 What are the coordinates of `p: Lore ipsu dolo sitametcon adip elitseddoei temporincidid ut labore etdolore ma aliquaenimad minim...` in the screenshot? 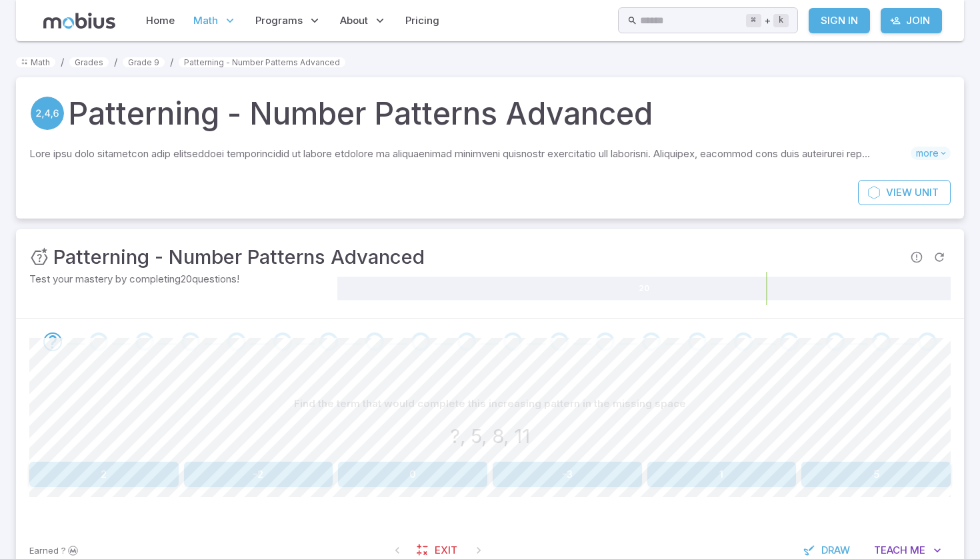 It's located at (470, 154).